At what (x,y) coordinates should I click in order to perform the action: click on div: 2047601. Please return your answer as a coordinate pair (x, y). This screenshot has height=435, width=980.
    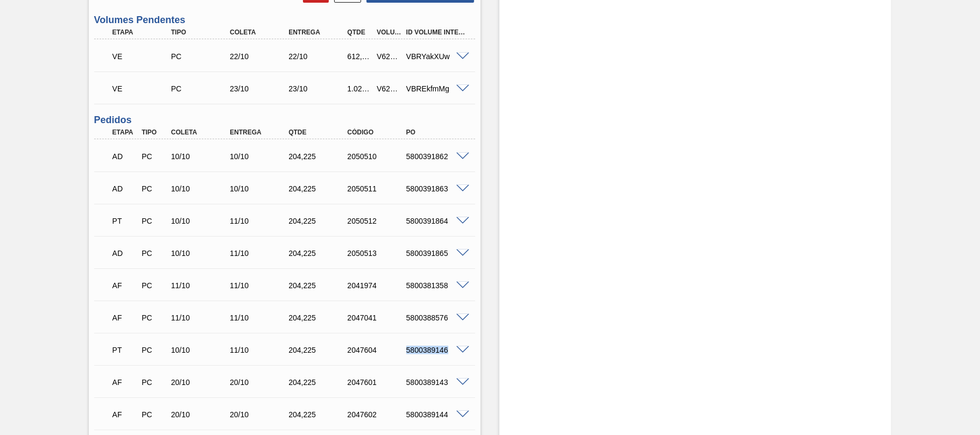
    Looking at the image, I should click on (377, 383).